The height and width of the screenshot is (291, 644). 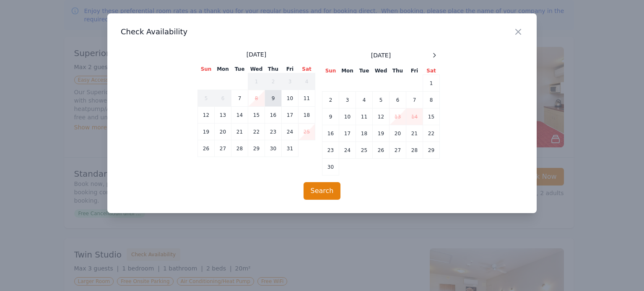 I want to click on h3: Check Availability, so click(x=322, y=32).